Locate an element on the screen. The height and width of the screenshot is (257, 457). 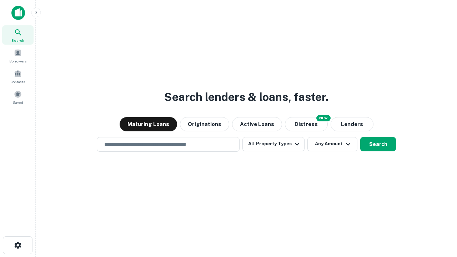
div: Contacts is located at coordinates (18, 76).